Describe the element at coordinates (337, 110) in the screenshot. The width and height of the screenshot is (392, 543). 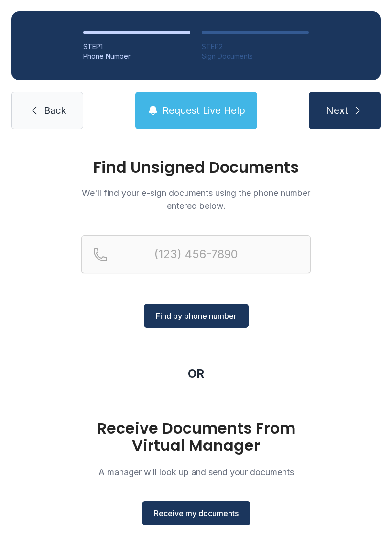
I see `span: Next` at that location.